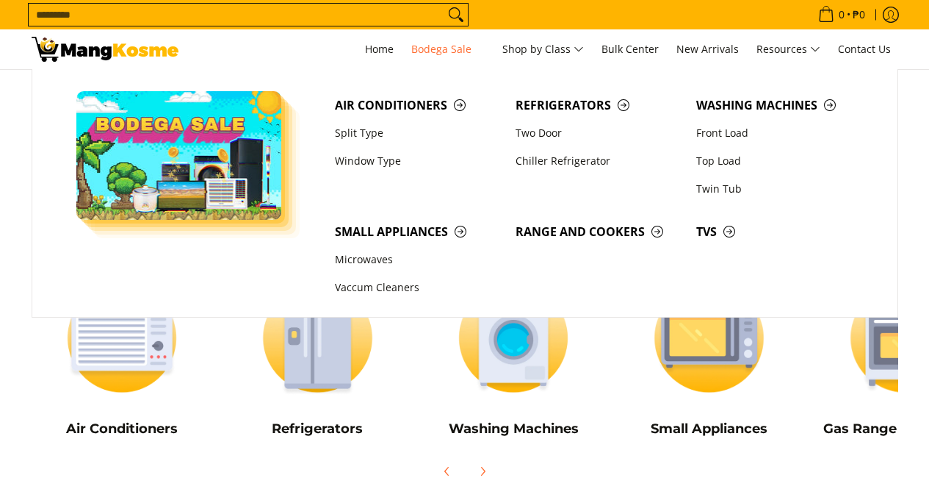  Describe the element at coordinates (317, 359) in the screenshot. I see `a: Refrigerators Refrigerators` at that location.